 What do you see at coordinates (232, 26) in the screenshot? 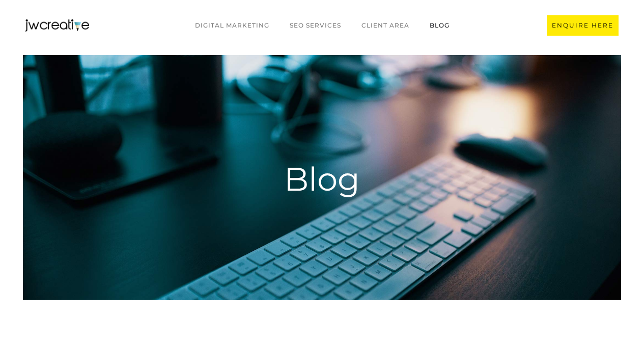
I see `a: Digital marketing` at bounding box center [232, 26].